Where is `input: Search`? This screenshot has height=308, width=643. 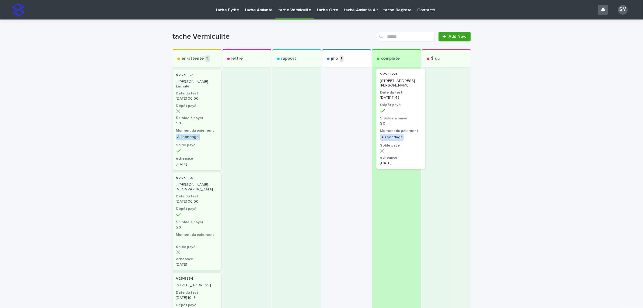 input: Search is located at coordinates (406, 37).